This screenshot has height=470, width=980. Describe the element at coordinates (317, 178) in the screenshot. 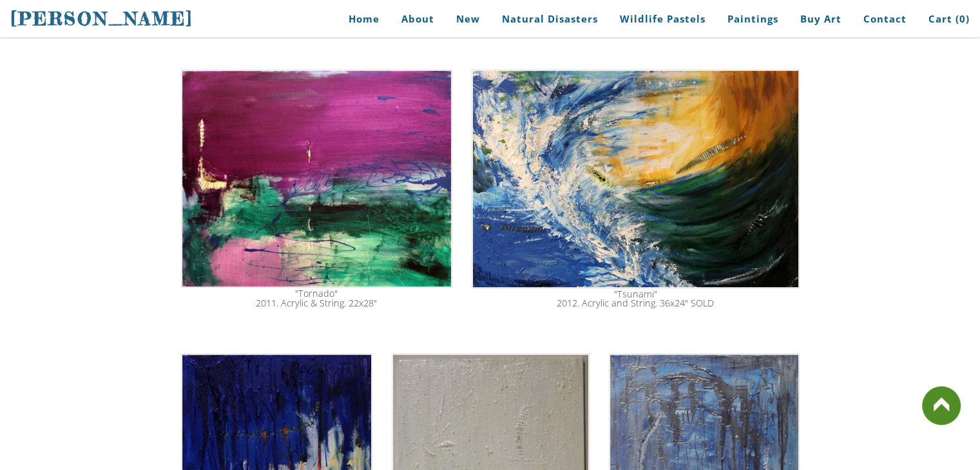

I see `img: Tornado art natural disaster painting` at that location.